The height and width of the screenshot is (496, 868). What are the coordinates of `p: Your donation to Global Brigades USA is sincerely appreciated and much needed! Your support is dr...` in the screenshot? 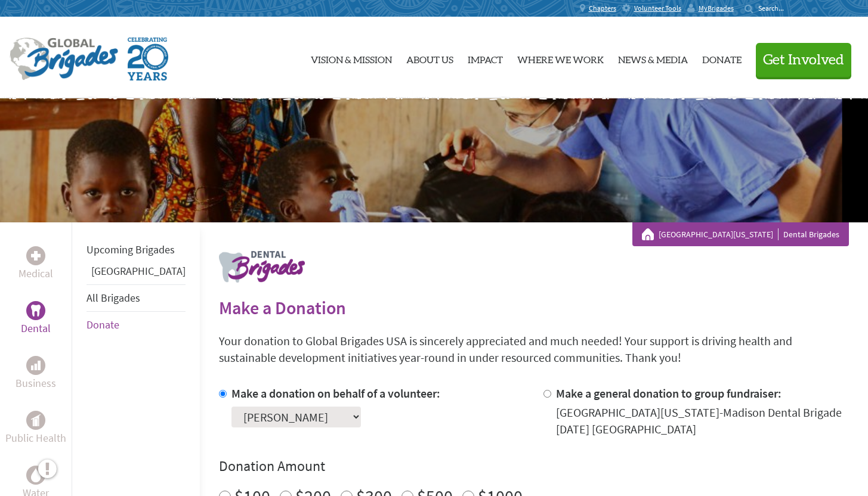 It's located at (534, 350).